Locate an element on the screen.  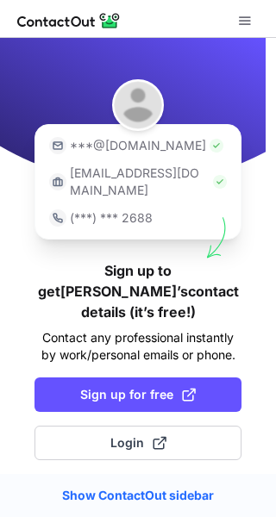
img: ContactOut v5.3.10 is located at coordinates (69, 21).